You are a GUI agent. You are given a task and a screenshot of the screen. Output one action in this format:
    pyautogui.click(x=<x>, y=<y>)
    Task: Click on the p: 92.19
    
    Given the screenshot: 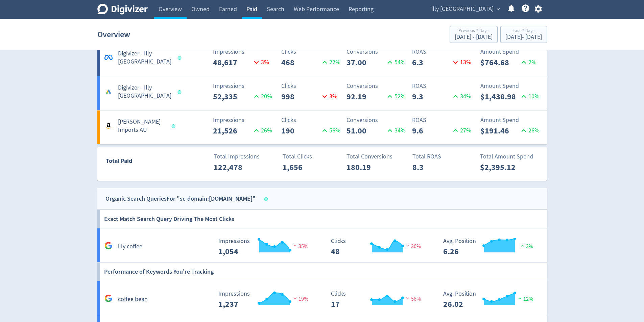 What is the action you would take?
    pyautogui.click(x=366, y=96)
    